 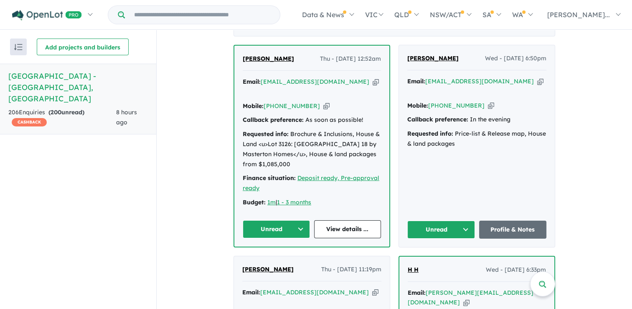 What do you see at coordinates (18, 47) in the screenshot?
I see `img: sort.svg` at bounding box center [18, 47].